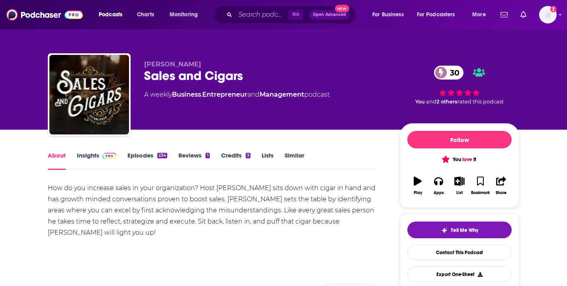 Image resolution: width=567 pixels, height=286 pixels. Describe the element at coordinates (446, 101) in the screenshot. I see `span: 2 others` at that location.